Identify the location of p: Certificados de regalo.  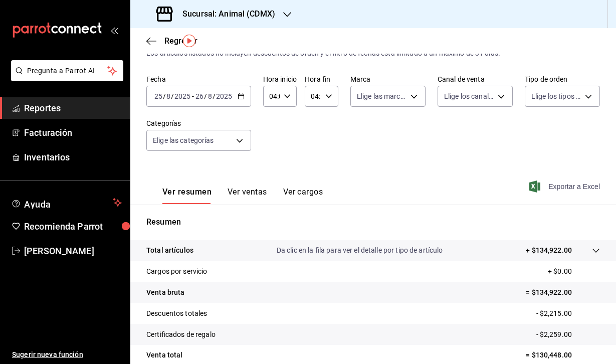
(181, 335).